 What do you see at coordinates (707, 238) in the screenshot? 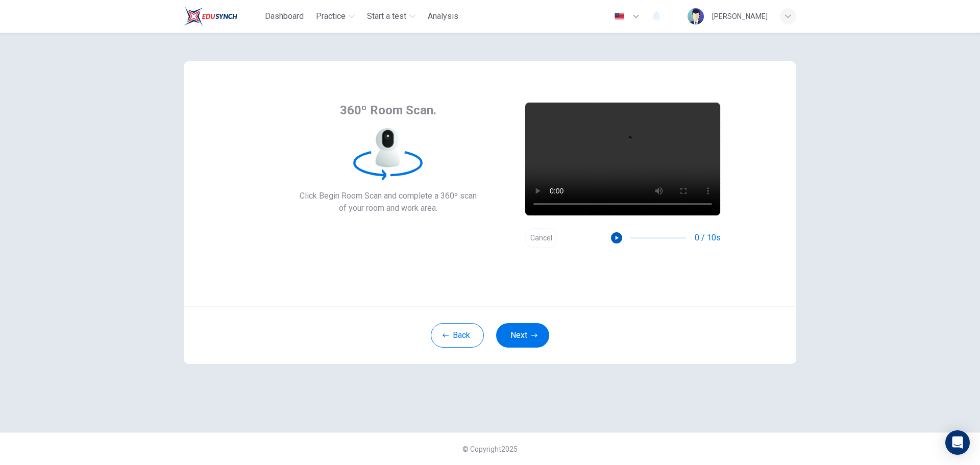
I see `span: 0 / 10s` at bounding box center [707, 238].